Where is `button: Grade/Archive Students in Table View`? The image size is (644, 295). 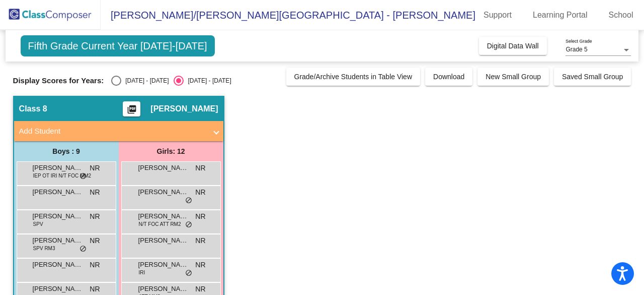 button: Grade/Archive Students in Table View is located at coordinates (353, 77).